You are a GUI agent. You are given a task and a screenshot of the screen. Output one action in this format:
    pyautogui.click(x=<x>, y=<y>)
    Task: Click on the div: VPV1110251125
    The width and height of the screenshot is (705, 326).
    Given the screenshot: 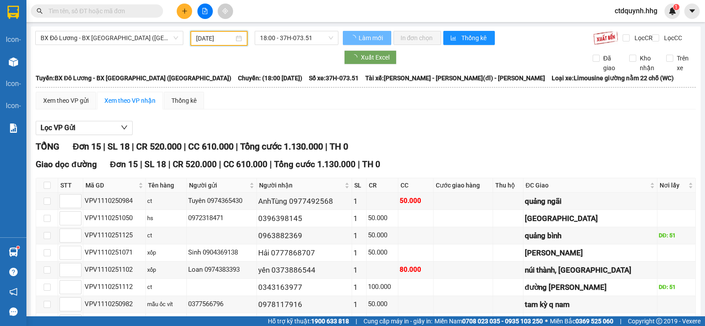 What is the action you would take?
    pyautogui.click(x=114, y=235)
    